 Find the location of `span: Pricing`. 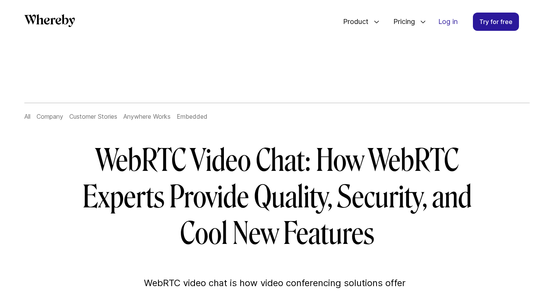

span: Pricing is located at coordinates (401, 22).